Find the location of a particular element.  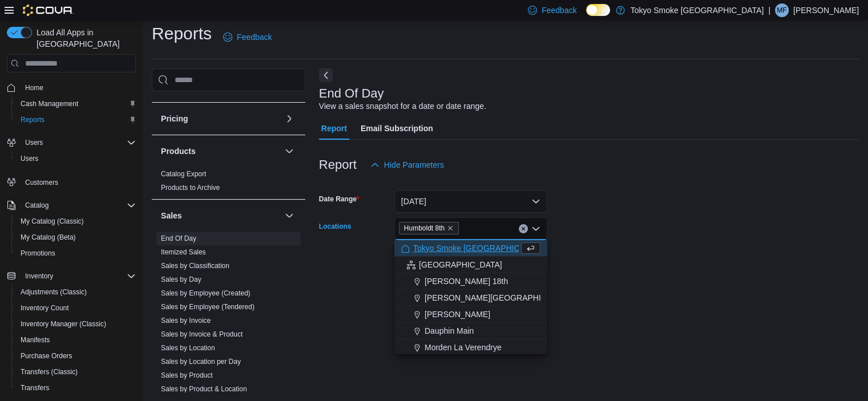

span: Morden La Verendrye is located at coordinates (463, 347).